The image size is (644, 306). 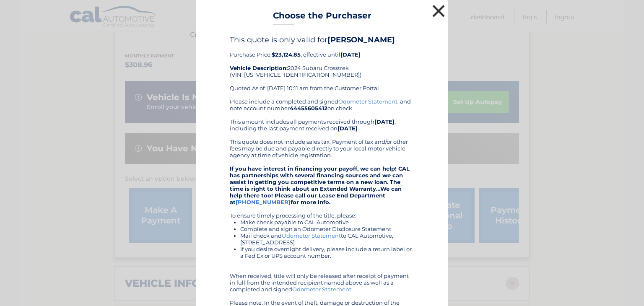 I want to click on b: 44455605412, so click(x=308, y=108).